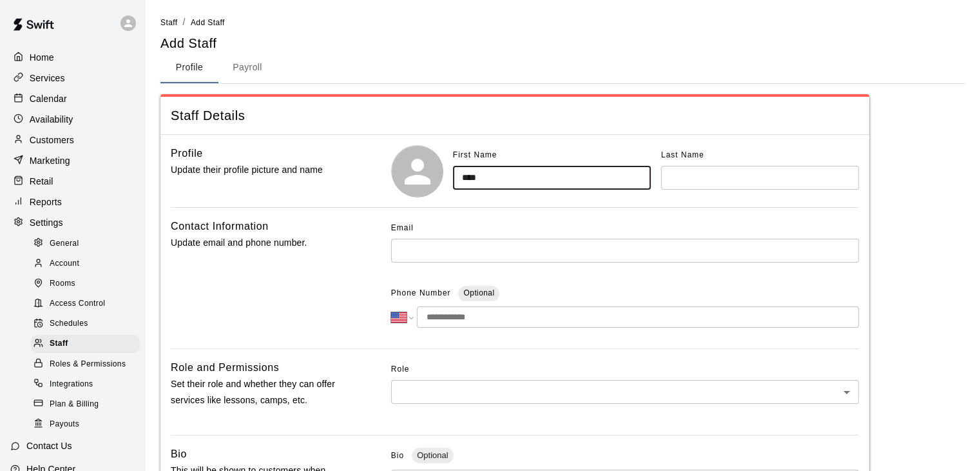 The width and height of the screenshot is (980, 471). I want to click on div: Services, so click(72, 78).